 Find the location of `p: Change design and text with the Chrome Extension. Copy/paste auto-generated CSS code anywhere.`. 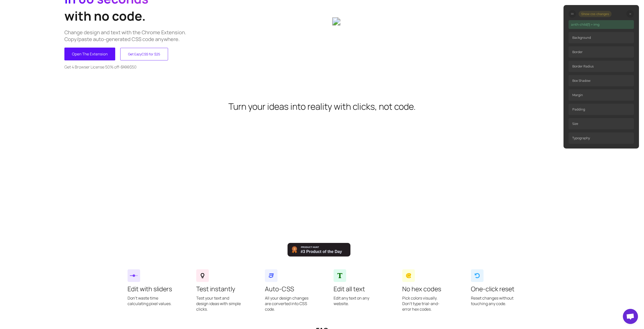

p: Change design and text with the Chrome Extension. Copy/paste auto-generated CSS code anywhere. is located at coordinates (193, 36).